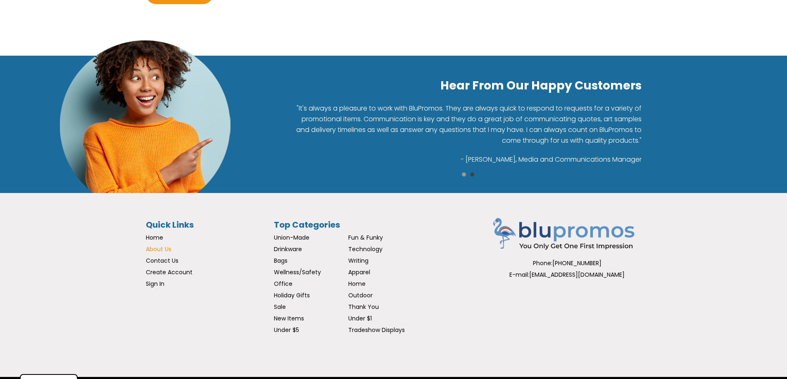 The image size is (787, 379). Describe the element at coordinates (159, 249) in the screenshot. I see `a: About Us` at that location.